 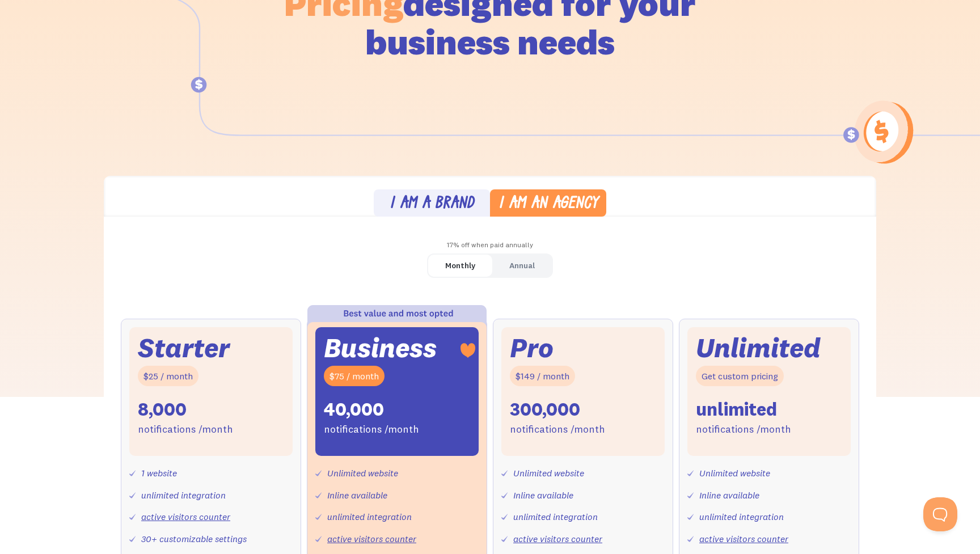 I want to click on div: unlimited, so click(x=736, y=410).